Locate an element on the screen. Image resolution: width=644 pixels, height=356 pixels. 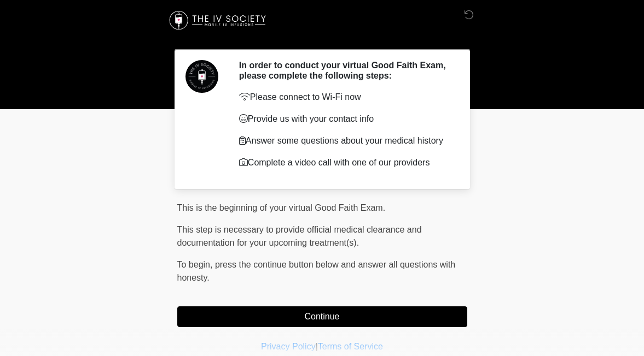
span: This is the beginning of your virtual Good Faith Exam. is located at coordinates (281, 207).